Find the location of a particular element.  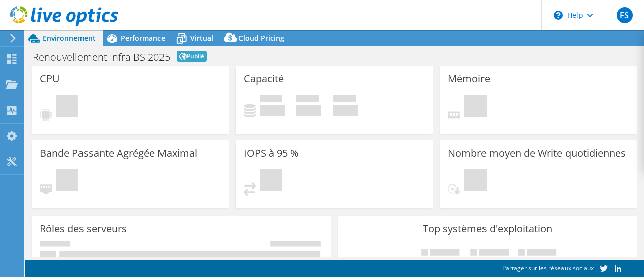

span: Performance is located at coordinates (143, 38).